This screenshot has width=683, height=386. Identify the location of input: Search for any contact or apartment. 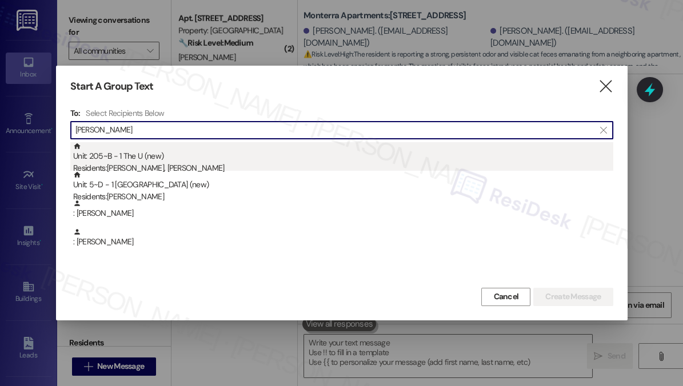
(335, 130).